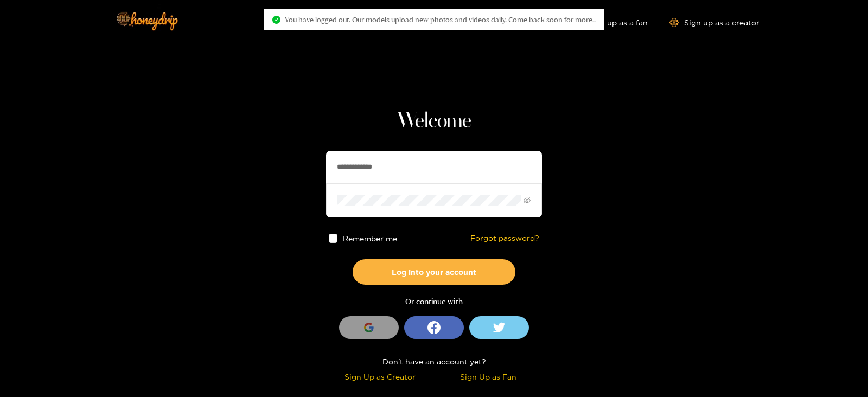 The width and height of the screenshot is (868, 397). Describe the element at coordinates (434, 122) in the screenshot. I see `h1: Welcome` at that location.